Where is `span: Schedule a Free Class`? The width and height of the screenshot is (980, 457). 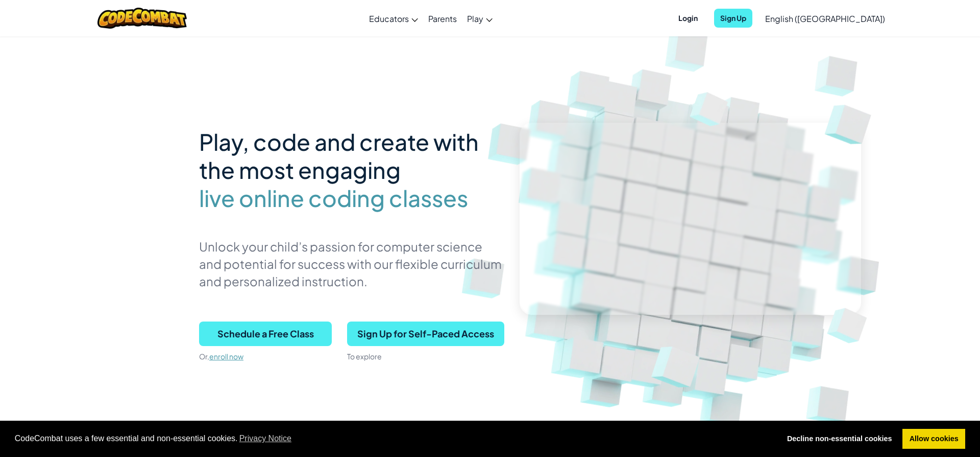
span: Schedule a Free Class is located at coordinates (265, 333).